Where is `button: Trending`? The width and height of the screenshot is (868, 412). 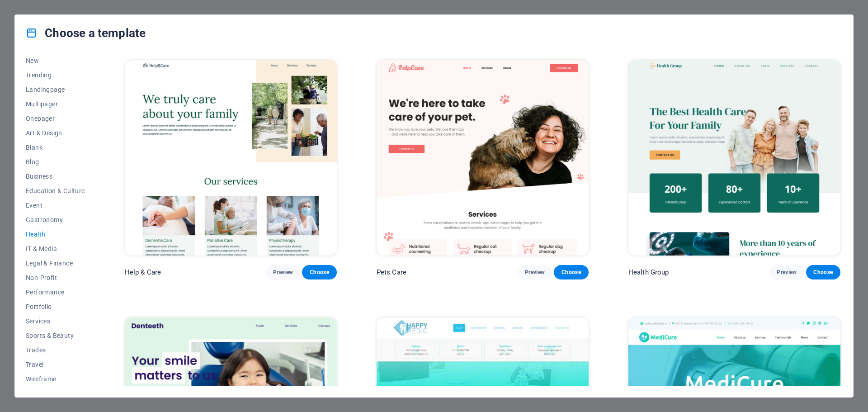 button: Trending is located at coordinates (55, 75).